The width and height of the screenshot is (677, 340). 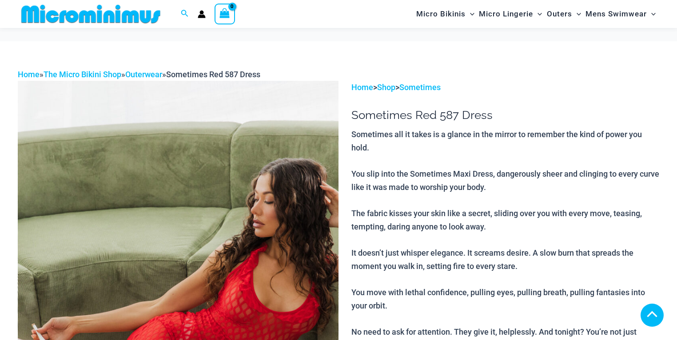 I want to click on a: OutersMenu ToggleMenu Toggle, so click(x=564, y=14).